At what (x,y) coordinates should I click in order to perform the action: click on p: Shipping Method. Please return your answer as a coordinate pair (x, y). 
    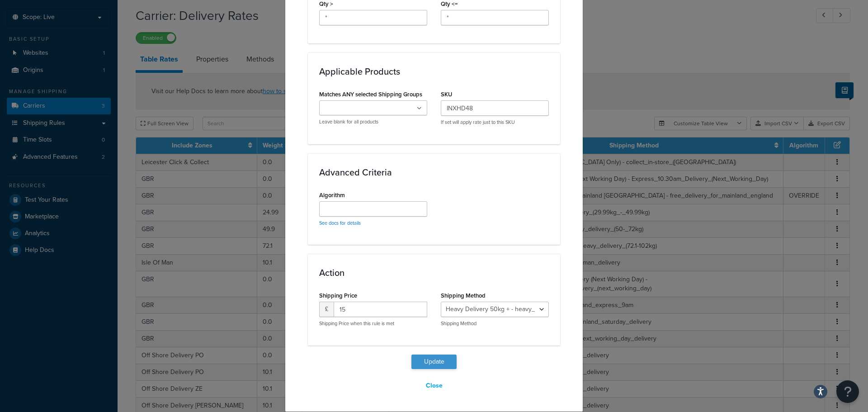
    Looking at the image, I should click on (495, 323).